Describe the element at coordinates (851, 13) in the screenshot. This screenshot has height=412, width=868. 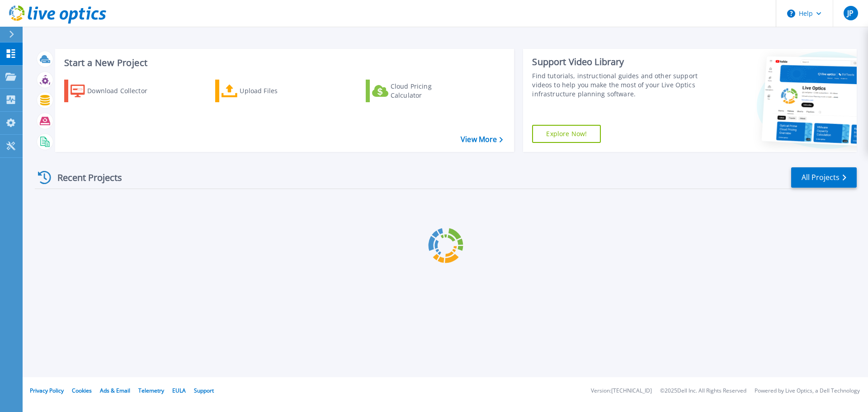
I see `span: JP` at that location.